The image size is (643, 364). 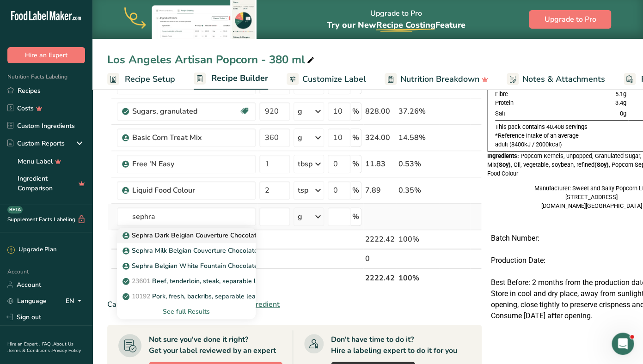 I want to click on span: Nutrition Breakdown, so click(x=439, y=79).